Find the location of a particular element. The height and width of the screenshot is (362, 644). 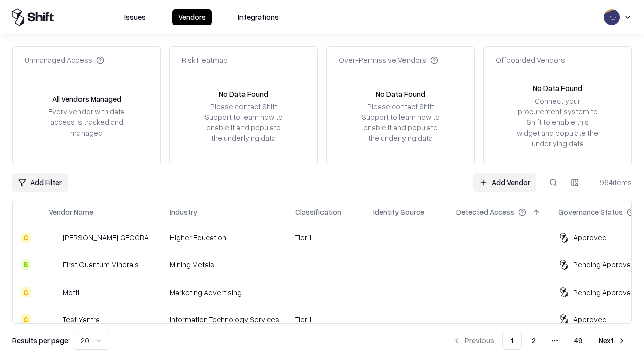

div: Vendor Name is located at coordinates (71, 212).